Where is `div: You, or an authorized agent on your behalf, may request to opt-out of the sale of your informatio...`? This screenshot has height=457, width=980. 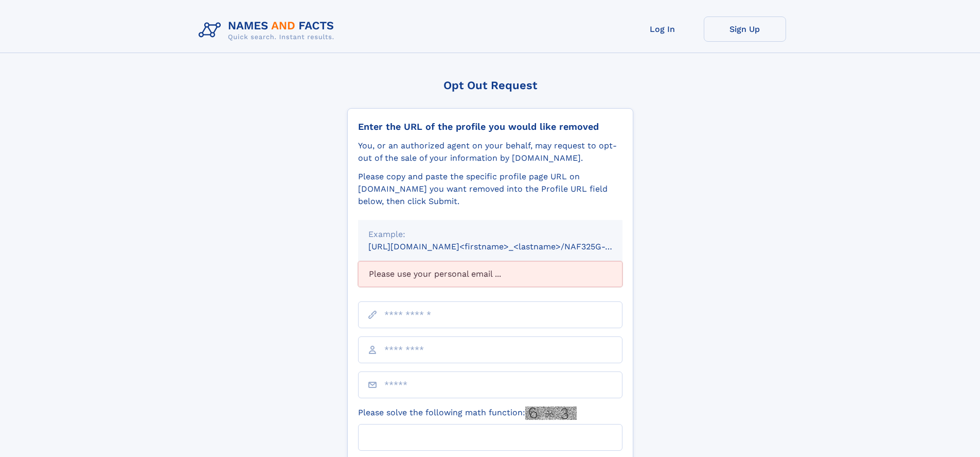
div: You, or an authorized agent on your behalf, may request to opt-out of the sale of your informatio... is located at coordinates (490, 152).